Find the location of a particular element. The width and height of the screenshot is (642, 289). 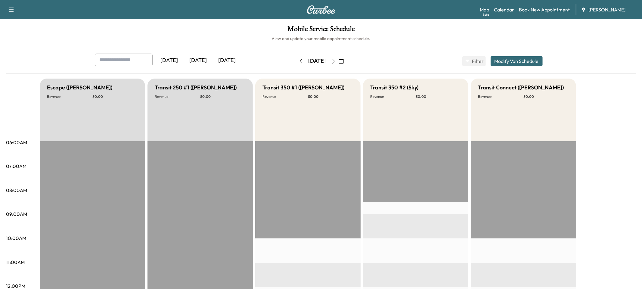

a: MapBeta is located at coordinates (484, 10).